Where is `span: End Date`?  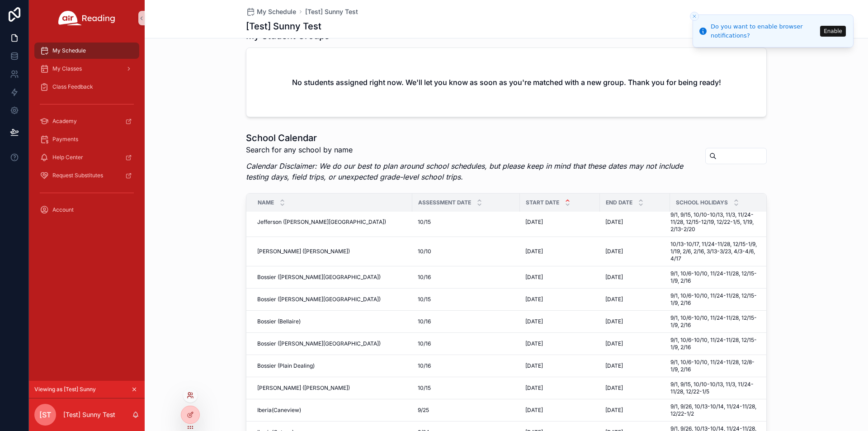
span: End Date is located at coordinates (619, 203).